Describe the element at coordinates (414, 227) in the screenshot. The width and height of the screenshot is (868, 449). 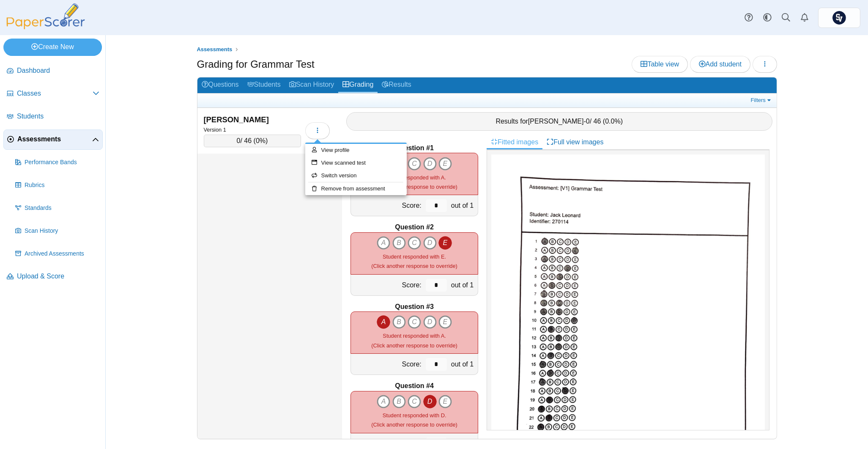
I see `b: Question #2` at that location.